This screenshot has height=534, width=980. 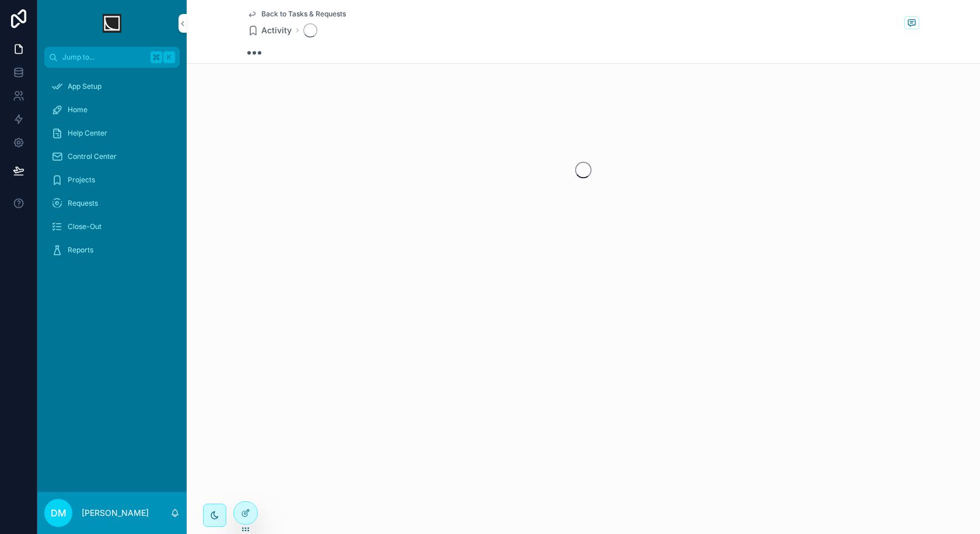 What do you see at coordinates (104, 58) in the screenshot?
I see `span: Jump to...` at bounding box center [104, 58].